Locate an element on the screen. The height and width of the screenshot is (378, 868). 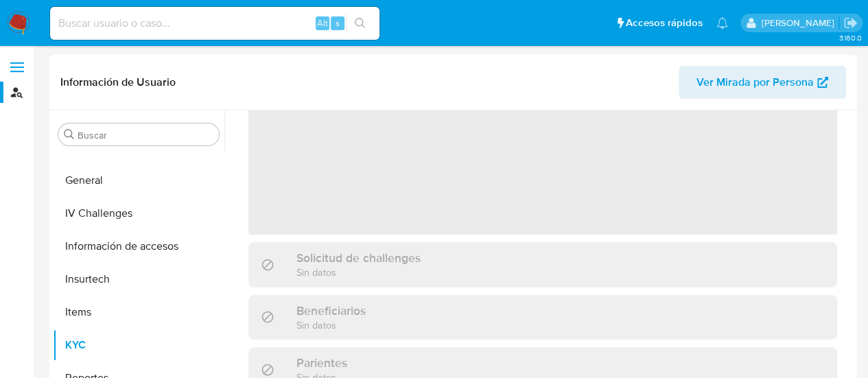
button: KYC is located at coordinates (139, 345).